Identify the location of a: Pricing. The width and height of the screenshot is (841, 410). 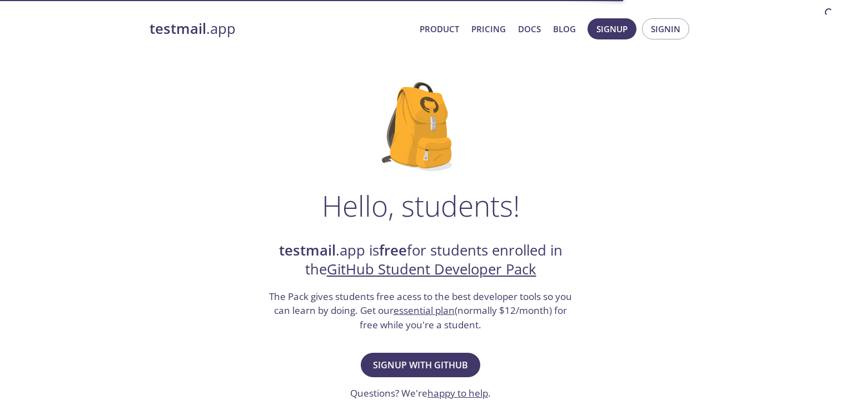
(489, 29).